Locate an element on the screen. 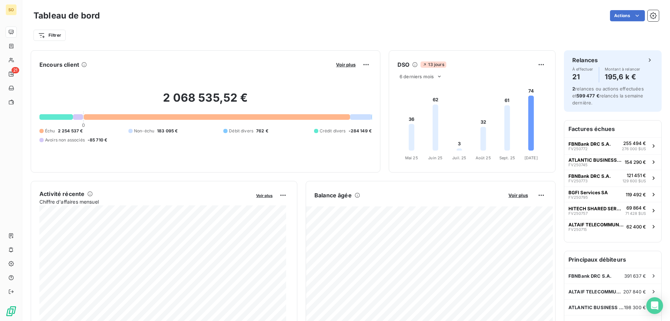  span: 71 428 $US is located at coordinates (636, 213).